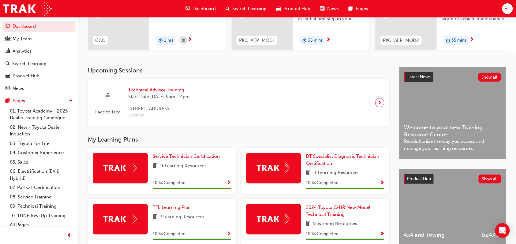 The width and height of the screenshot is (516, 244). I want to click on a: News, so click(39, 88).